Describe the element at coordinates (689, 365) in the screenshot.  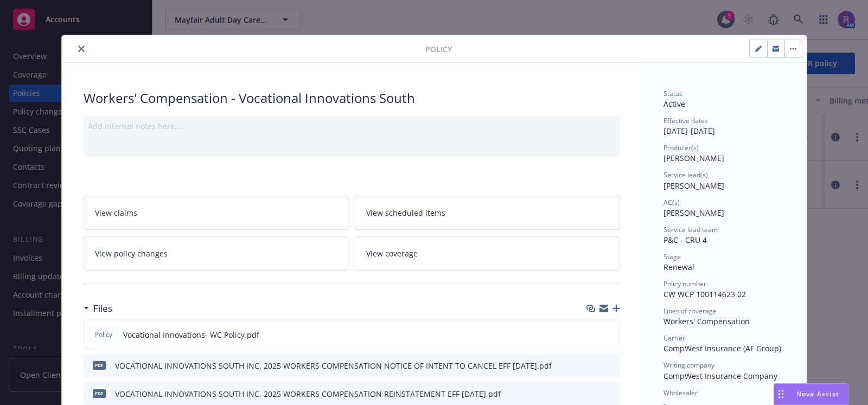
I see `span: Writing company` at that location.